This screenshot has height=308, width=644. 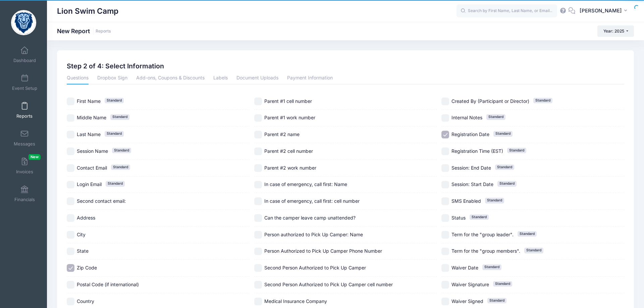 What do you see at coordinates (467, 117) in the screenshot?
I see `span: Internal Notes` at bounding box center [467, 117].